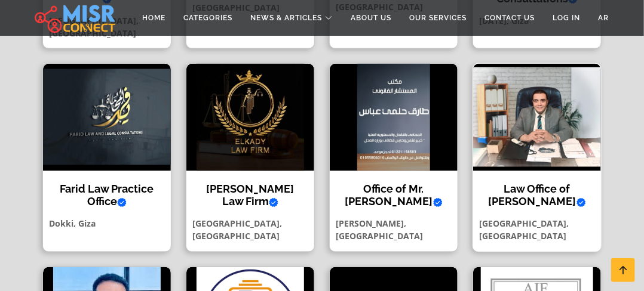 The height and width of the screenshot is (291, 644). I want to click on p: Dokki, Giza, so click(107, 224).